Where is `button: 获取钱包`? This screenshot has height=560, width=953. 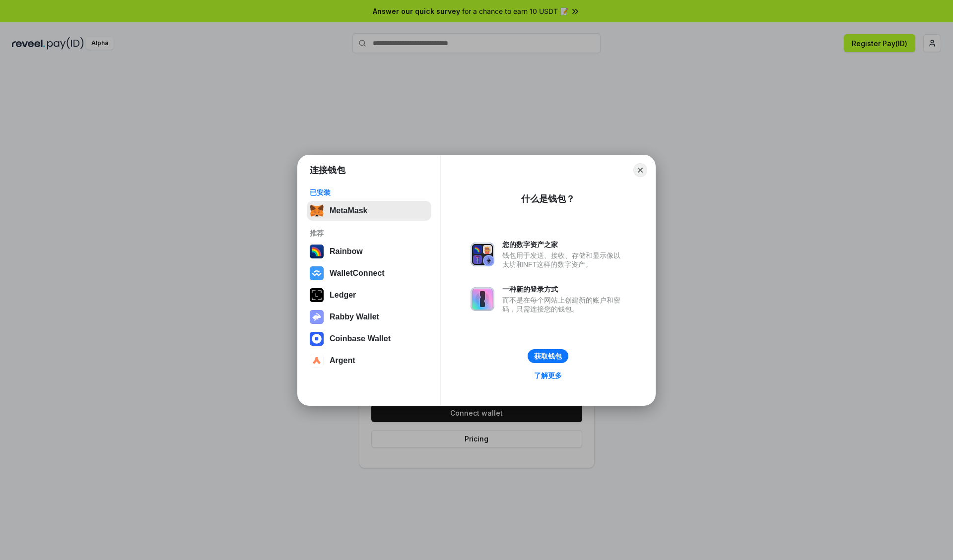
button: 获取钱包 is located at coordinates (548, 356).